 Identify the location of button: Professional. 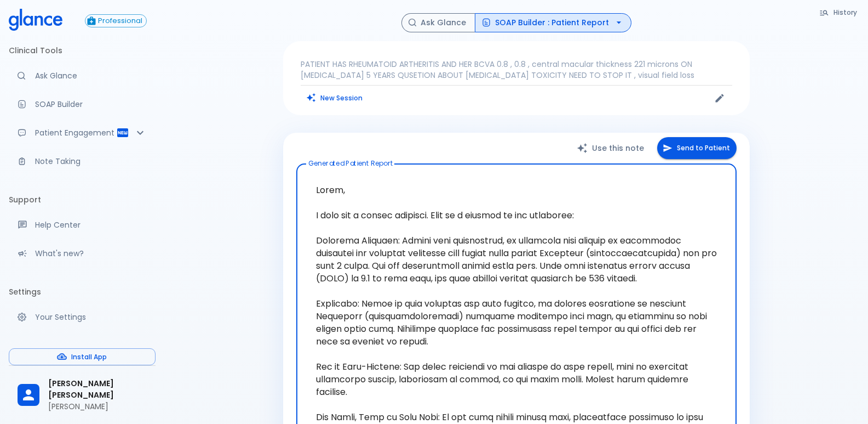
(116, 21).